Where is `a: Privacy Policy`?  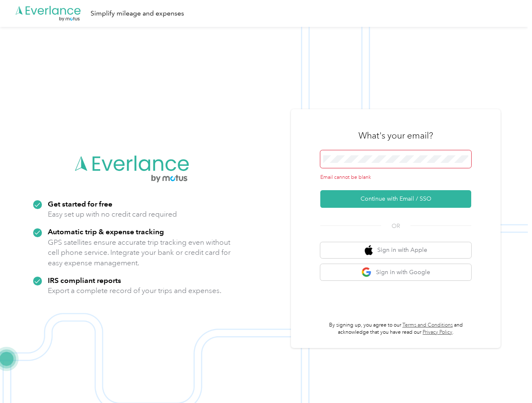 a: Privacy Policy is located at coordinates (437, 332).